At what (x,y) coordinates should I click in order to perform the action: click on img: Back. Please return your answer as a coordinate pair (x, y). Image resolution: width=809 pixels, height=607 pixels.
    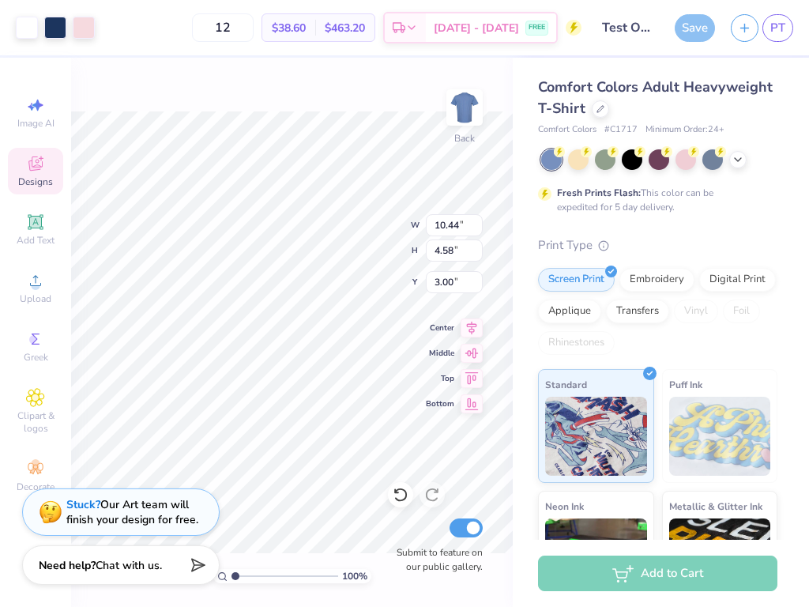
    Looking at the image, I should click on (464, 107).